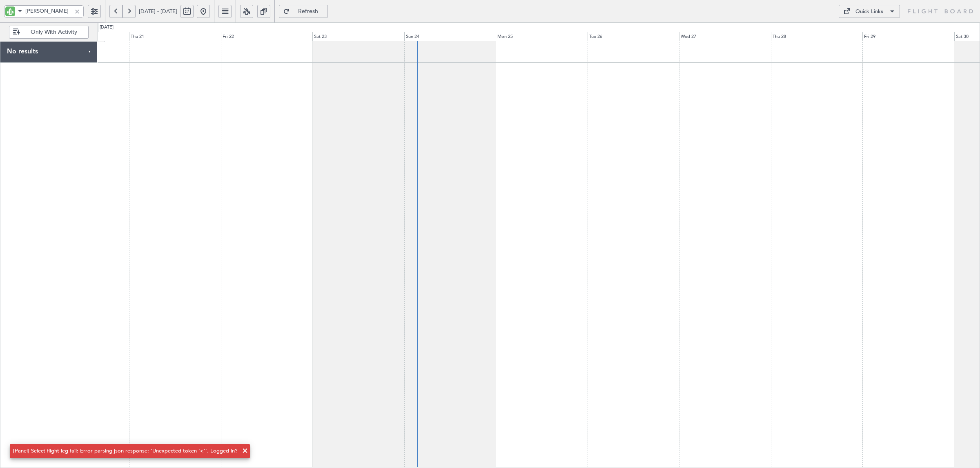 The width and height of the screenshot is (980, 468). What do you see at coordinates (48, 11) in the screenshot?
I see `input: A/C (Reg. or Type)` at bounding box center [48, 11].